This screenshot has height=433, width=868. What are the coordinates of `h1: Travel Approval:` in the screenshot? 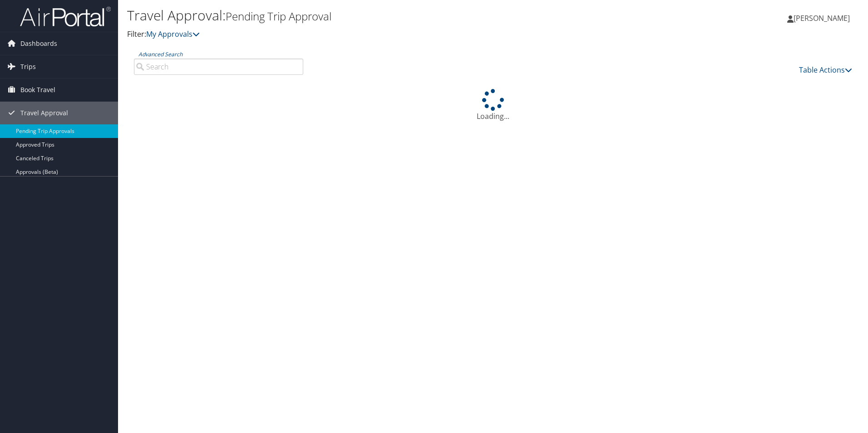 It's located at (371, 15).